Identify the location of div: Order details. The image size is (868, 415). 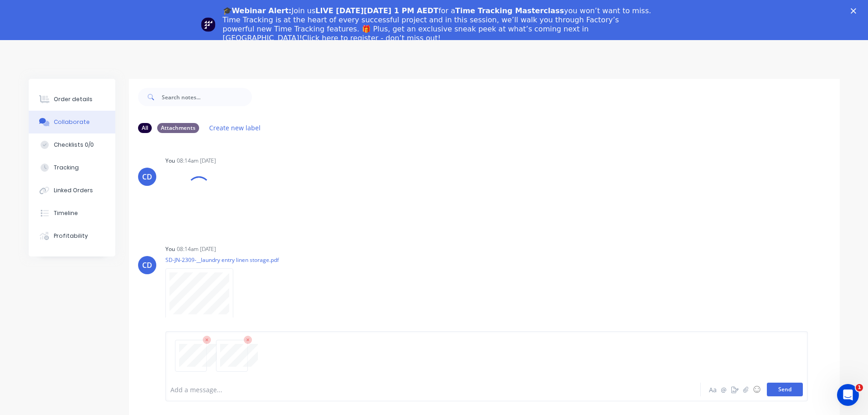
(73, 99).